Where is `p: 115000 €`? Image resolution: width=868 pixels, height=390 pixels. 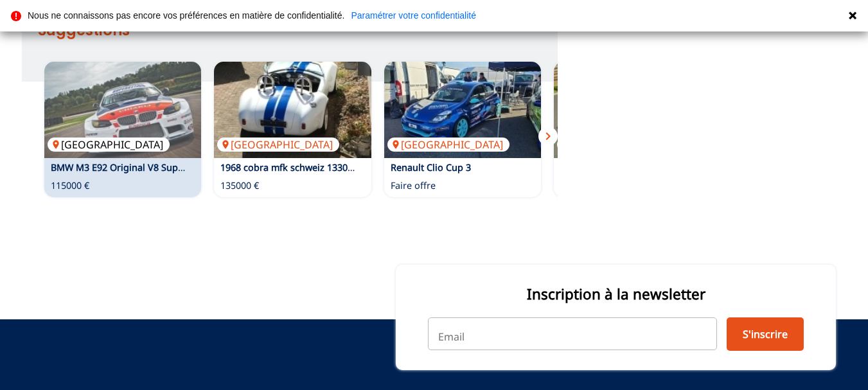 p: 115000 € is located at coordinates (70, 186).